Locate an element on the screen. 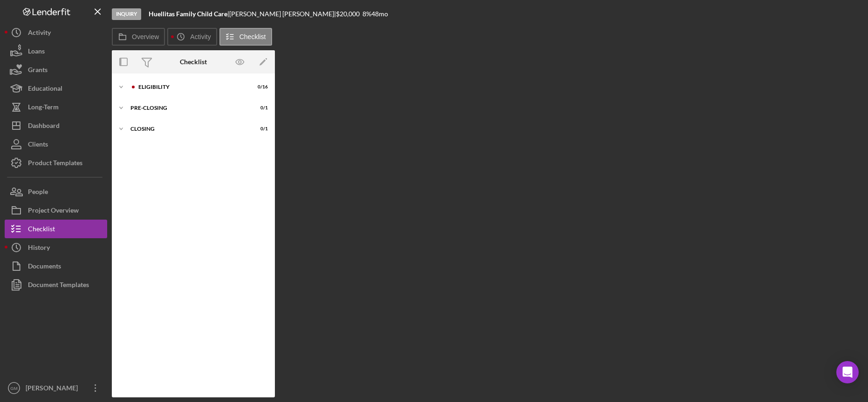  div: Project Overview is located at coordinates (53, 211).